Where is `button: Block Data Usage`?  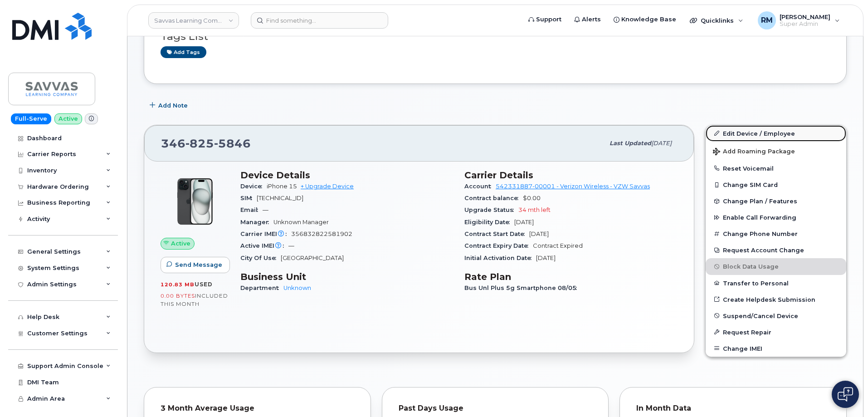 button: Block Data Usage is located at coordinates (776, 267).